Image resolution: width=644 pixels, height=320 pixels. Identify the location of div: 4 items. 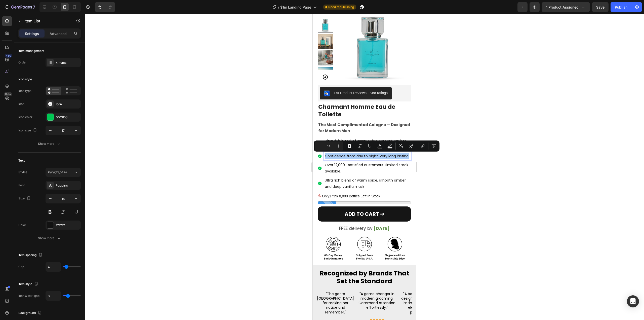
(68, 63).